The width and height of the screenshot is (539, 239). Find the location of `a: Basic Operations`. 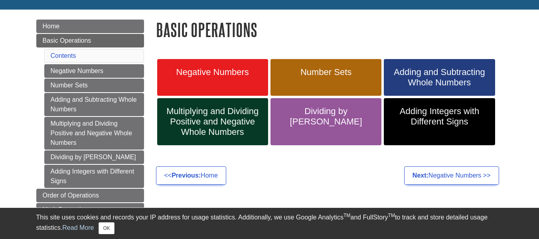

a: Basic Operations is located at coordinates (90, 41).